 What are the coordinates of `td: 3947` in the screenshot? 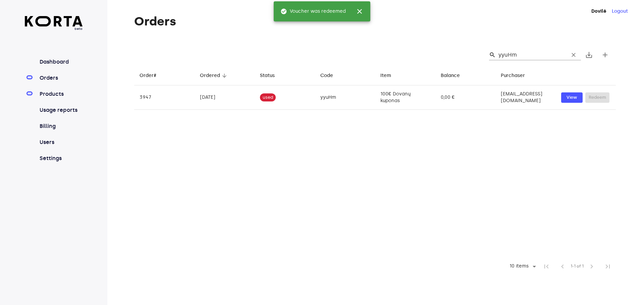 It's located at (164, 97).